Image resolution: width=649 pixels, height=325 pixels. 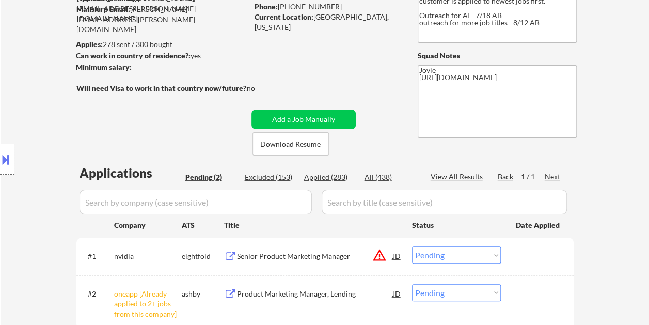 What do you see at coordinates (458, 177) in the screenshot?
I see `div: View All Results` at bounding box center [458, 177].